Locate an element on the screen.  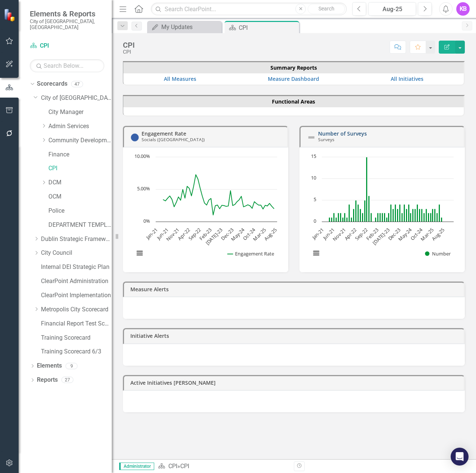
a: Finance is located at coordinates (80, 155).